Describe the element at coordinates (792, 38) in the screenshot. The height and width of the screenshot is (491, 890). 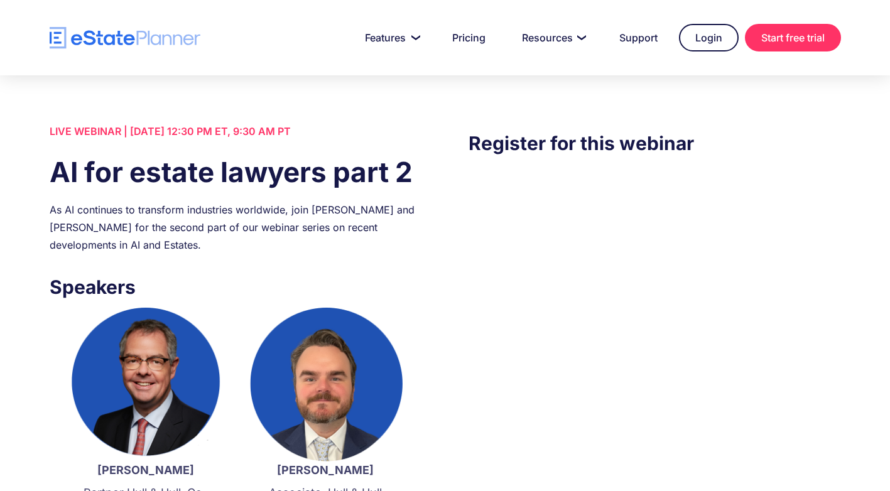
I see `a: Start free trial` at that location.